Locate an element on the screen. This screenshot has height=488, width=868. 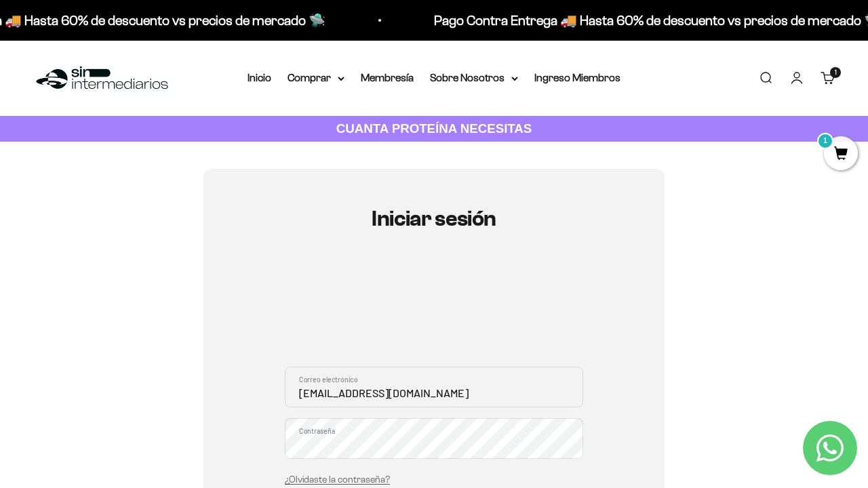
mark: 1 is located at coordinates (825, 141).